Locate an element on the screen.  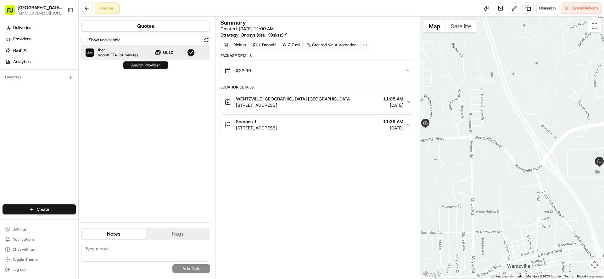
div: Location Details is located at coordinates (317, 87).